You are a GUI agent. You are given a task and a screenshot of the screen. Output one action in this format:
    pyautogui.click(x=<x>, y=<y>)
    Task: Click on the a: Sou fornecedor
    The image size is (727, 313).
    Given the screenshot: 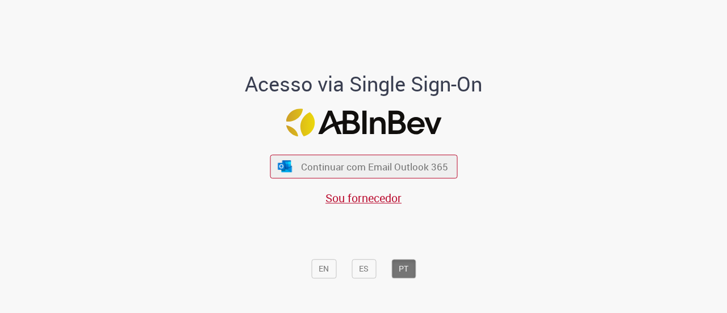 What is the action you would take?
    pyautogui.click(x=363, y=198)
    